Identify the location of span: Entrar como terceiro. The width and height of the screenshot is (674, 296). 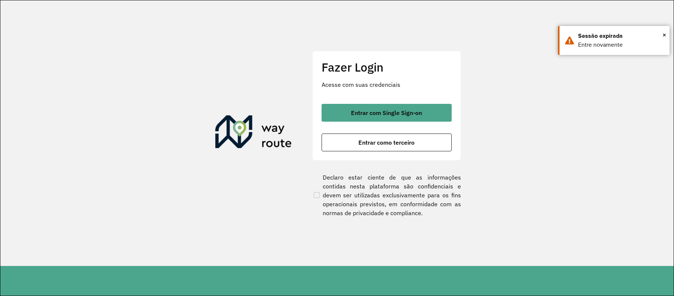
(386, 143).